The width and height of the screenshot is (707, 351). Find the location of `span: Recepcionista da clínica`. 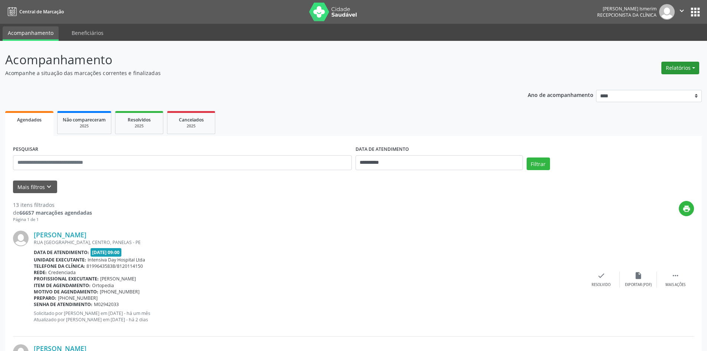

span: Recepcionista da clínica is located at coordinates (627, 15).